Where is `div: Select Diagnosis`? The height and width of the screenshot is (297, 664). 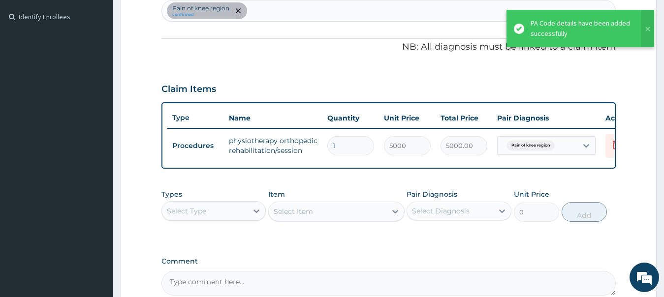
div: Select Diagnosis is located at coordinates (441, 211).